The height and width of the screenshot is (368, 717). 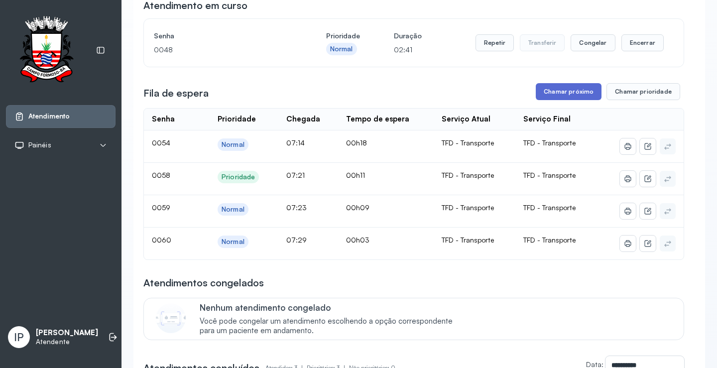 What do you see at coordinates (40, 145) in the screenshot?
I see `span: Painéis` at bounding box center [40, 145].